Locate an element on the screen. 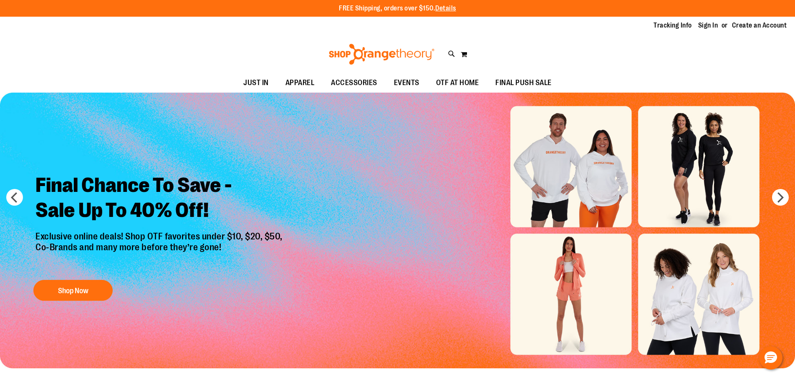 The image size is (795, 380). span: JUST IN is located at coordinates (256, 83).